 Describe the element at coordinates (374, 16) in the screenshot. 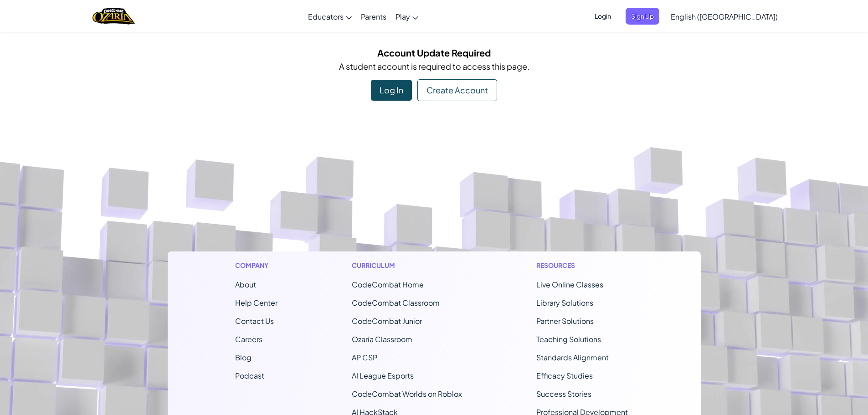

I see `a: Parents` at that location.